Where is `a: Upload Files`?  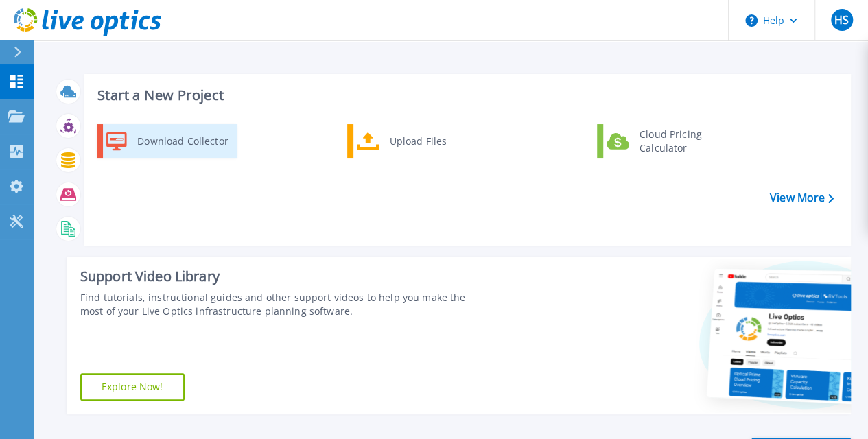 a: Upload Files is located at coordinates (417, 142).